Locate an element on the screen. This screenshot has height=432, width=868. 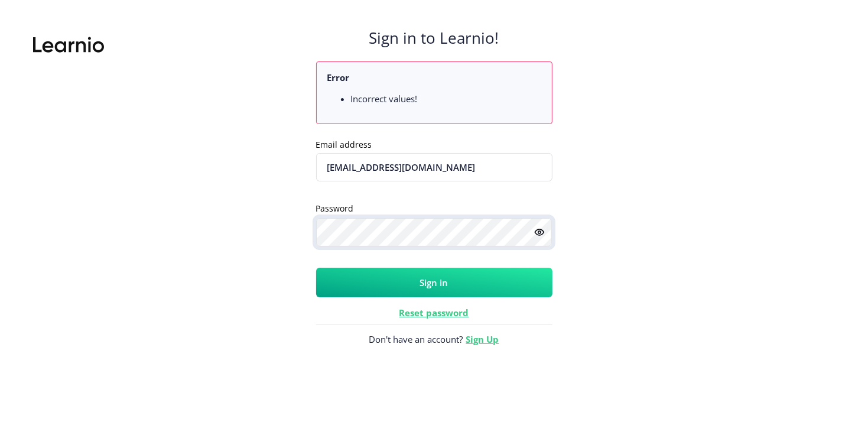
label: Password is located at coordinates (335, 209).